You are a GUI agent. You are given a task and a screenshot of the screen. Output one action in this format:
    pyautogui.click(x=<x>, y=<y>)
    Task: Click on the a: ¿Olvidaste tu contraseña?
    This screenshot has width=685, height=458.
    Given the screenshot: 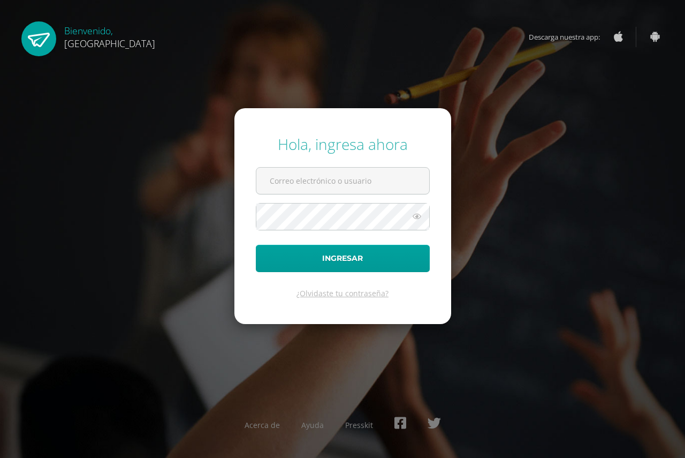 What is the action you would take?
    pyautogui.click(x=343, y=293)
    